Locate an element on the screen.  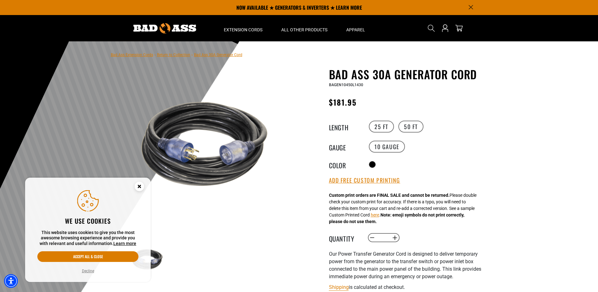
nav: breadcrumbs is located at coordinates (176, 55).